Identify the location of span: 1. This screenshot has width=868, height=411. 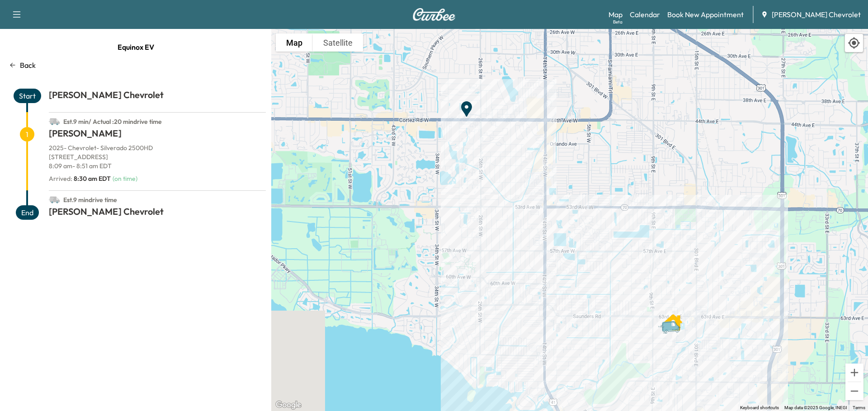
(27, 134).